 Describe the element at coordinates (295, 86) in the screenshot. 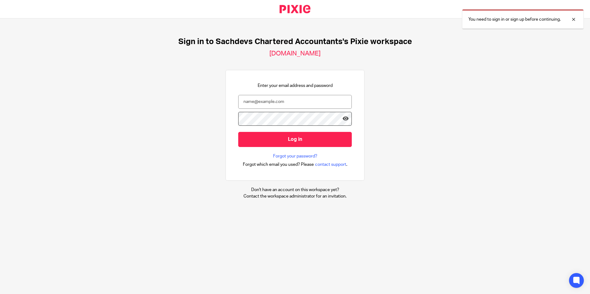

I see `p: Enter your email address and password` at that location.